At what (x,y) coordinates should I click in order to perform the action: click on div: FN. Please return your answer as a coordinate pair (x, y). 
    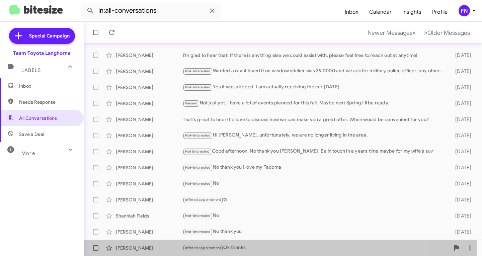
    Looking at the image, I should click on (464, 11).